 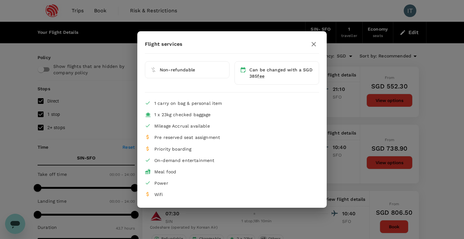 What do you see at coordinates (164, 44) in the screenshot?
I see `p: Flight services` at bounding box center [164, 44].